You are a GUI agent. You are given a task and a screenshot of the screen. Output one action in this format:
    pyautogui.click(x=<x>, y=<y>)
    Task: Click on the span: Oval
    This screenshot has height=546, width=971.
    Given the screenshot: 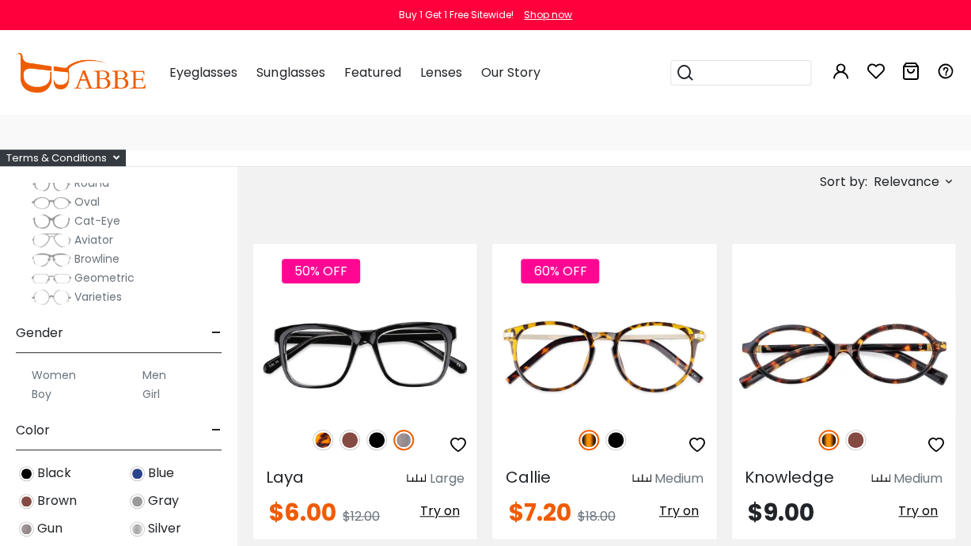 What is the action you would take?
    pyautogui.click(x=87, y=202)
    